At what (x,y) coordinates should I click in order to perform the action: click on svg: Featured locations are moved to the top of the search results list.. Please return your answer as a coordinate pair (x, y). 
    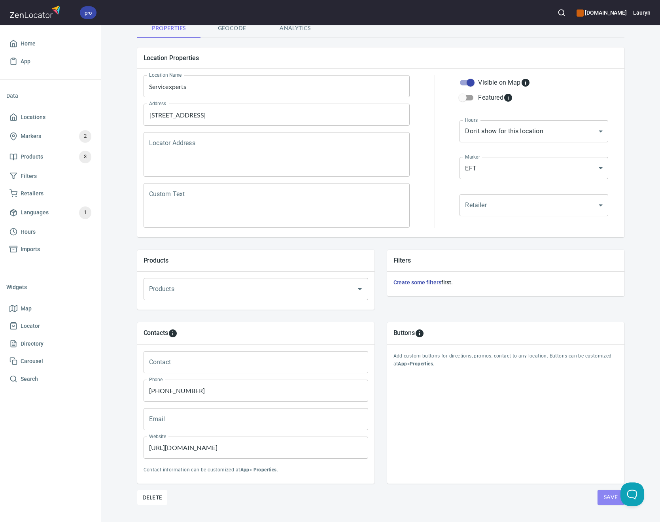
    Looking at the image, I should click on (508, 98).